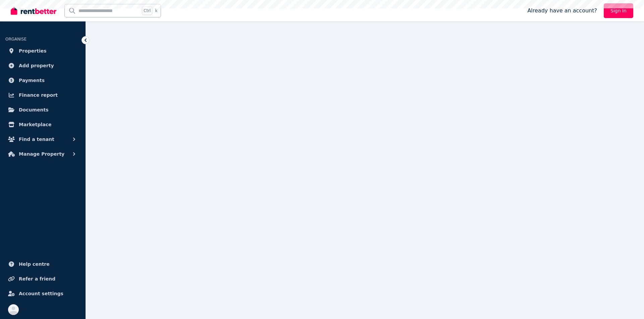 Image resolution: width=644 pixels, height=319 pixels. What do you see at coordinates (562, 11) in the screenshot?
I see `span: Already have an account?` at bounding box center [562, 11].